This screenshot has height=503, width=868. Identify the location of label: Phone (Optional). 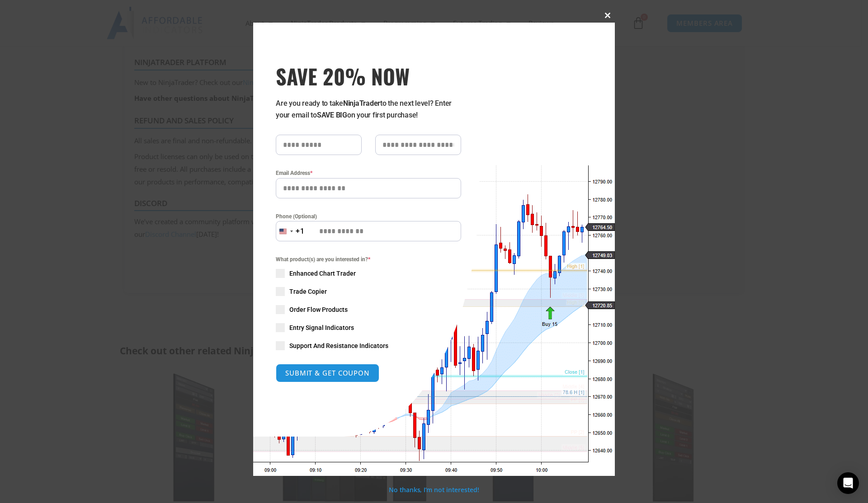
(368, 217).